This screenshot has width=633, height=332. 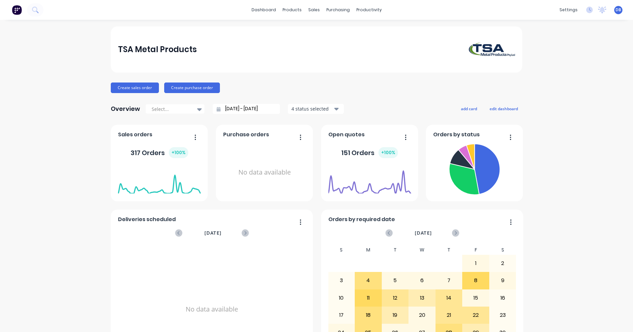 I want to click on span: DB, so click(x=618, y=10).